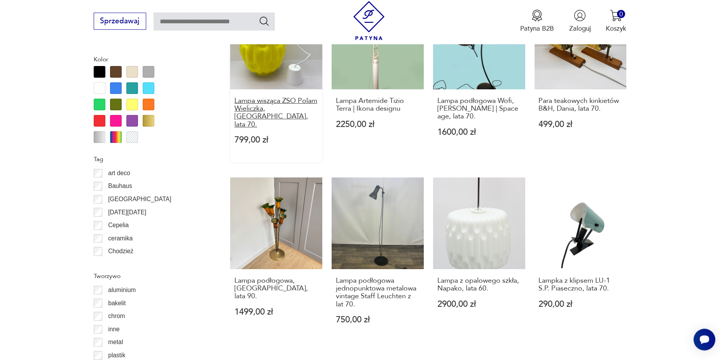 The width and height of the screenshot is (720, 360). What do you see at coordinates (120, 21) in the screenshot?
I see `button: Sprzedawaj` at bounding box center [120, 21].